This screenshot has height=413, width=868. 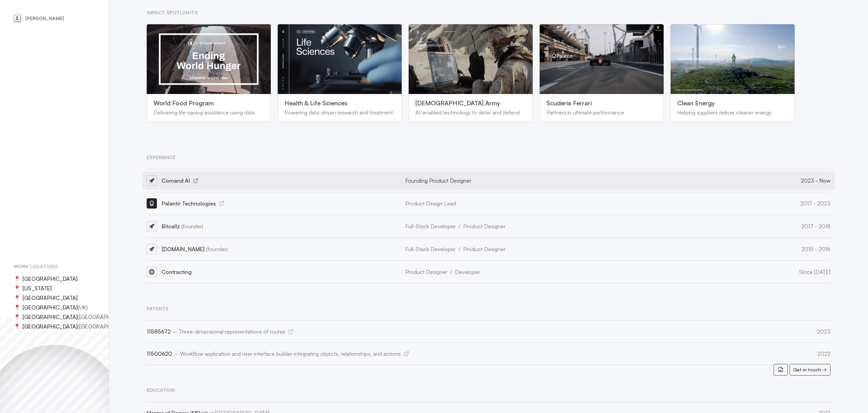 I want to click on span: Product Design Lead, so click(x=431, y=204).